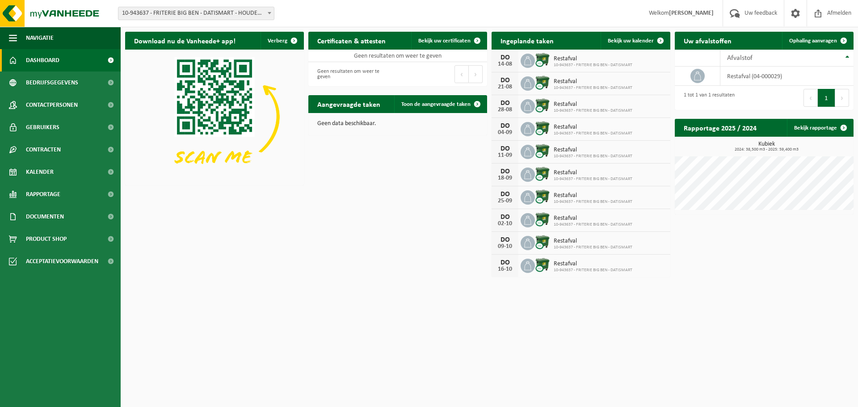 This screenshot has width=858, height=407. Describe the element at coordinates (398, 56) in the screenshot. I see `td: Geen resultaten om weer te geven` at that location.